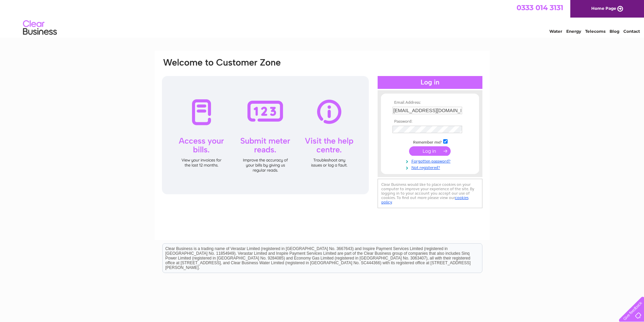 Image resolution: width=644 pixels, height=322 pixels. I want to click on span: 0333 014 3131, so click(540, 8).